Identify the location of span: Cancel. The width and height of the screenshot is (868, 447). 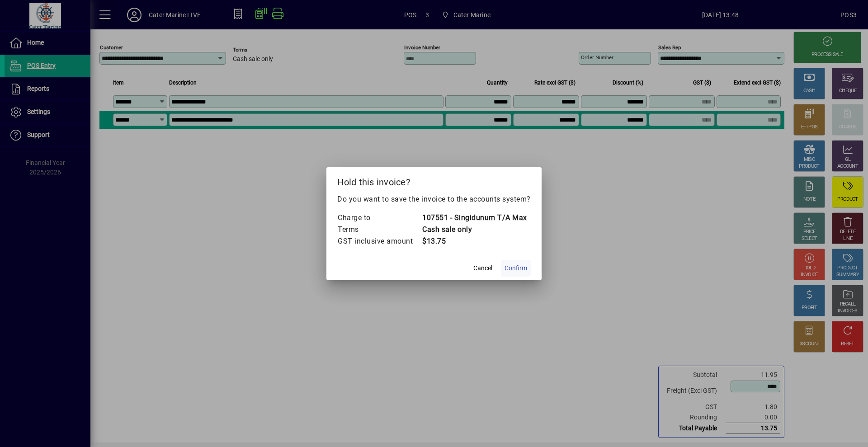
(483, 268).